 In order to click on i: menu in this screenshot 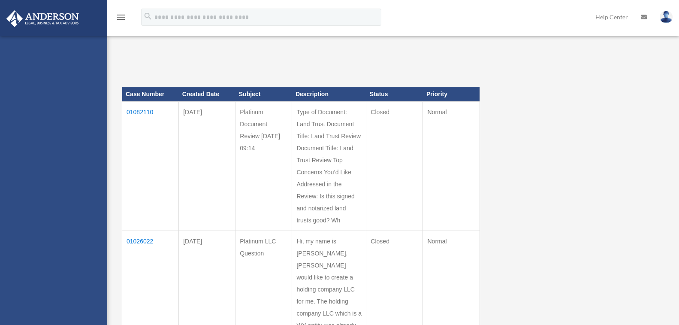, I will do `click(121, 17)`.